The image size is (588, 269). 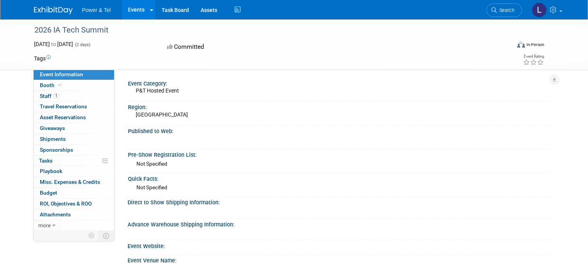 What do you see at coordinates (53, 10) in the screenshot?
I see `img: ExhibitDay` at bounding box center [53, 10].